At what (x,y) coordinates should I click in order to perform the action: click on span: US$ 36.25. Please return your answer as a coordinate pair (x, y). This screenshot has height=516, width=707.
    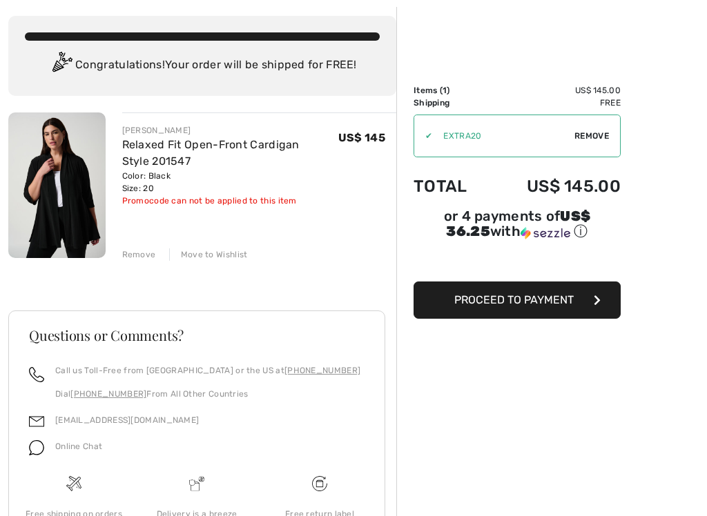
    Looking at the image, I should click on (518, 224).